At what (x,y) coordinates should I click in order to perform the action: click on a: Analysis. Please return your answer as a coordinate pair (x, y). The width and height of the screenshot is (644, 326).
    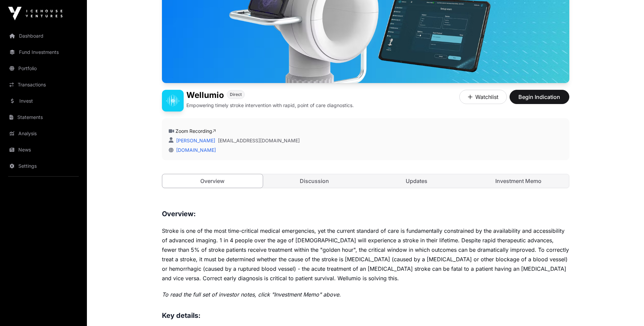
    Looking at the image, I should click on (44, 134).